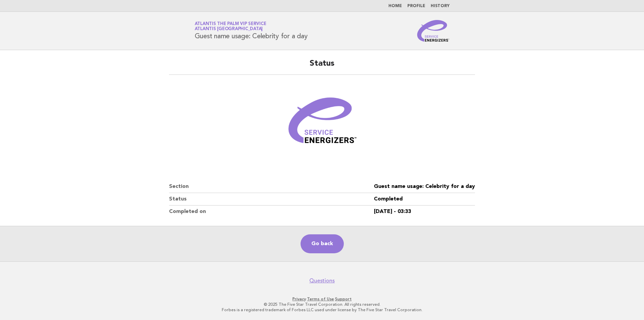 The height and width of the screenshot is (320, 644). I want to click on a: Home, so click(395, 6).